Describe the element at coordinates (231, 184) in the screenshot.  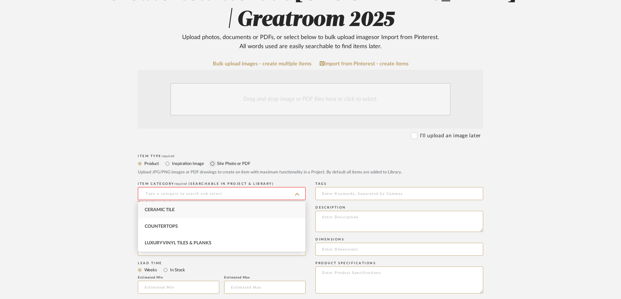
I see `span: (Searchable in Project & Library)` at that location.